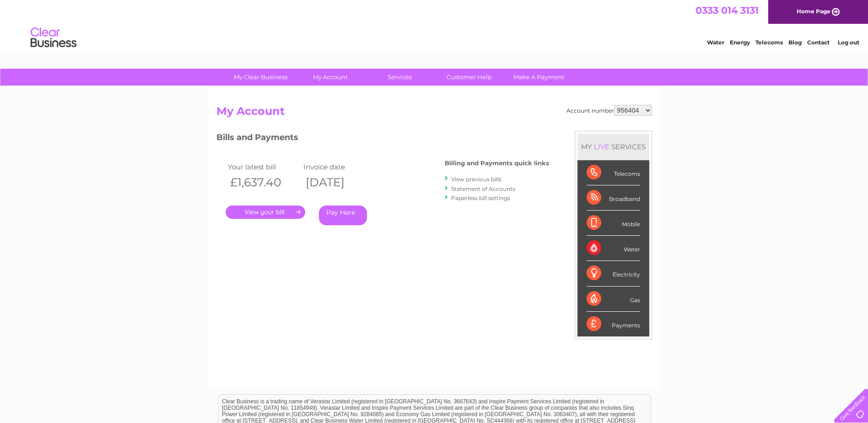  Describe the element at coordinates (613, 147) in the screenshot. I see `div: MY SERVICES` at that location.